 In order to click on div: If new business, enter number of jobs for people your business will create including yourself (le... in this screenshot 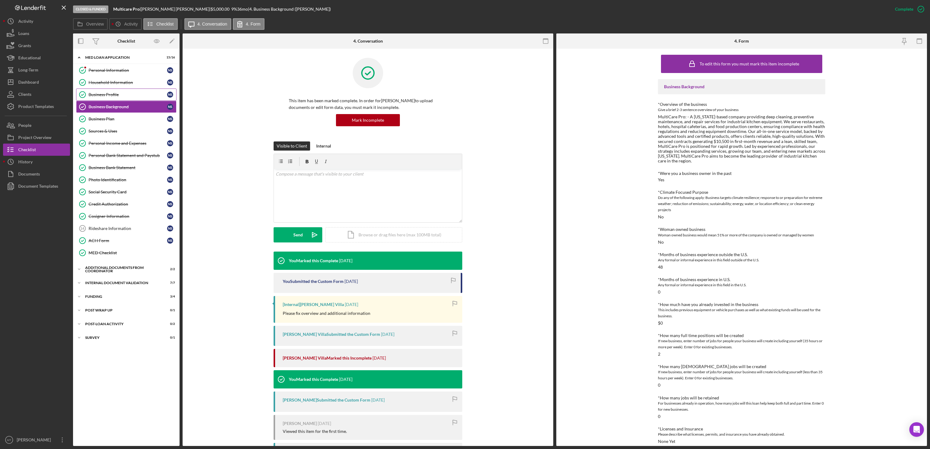, I will do `click(741, 375)`.